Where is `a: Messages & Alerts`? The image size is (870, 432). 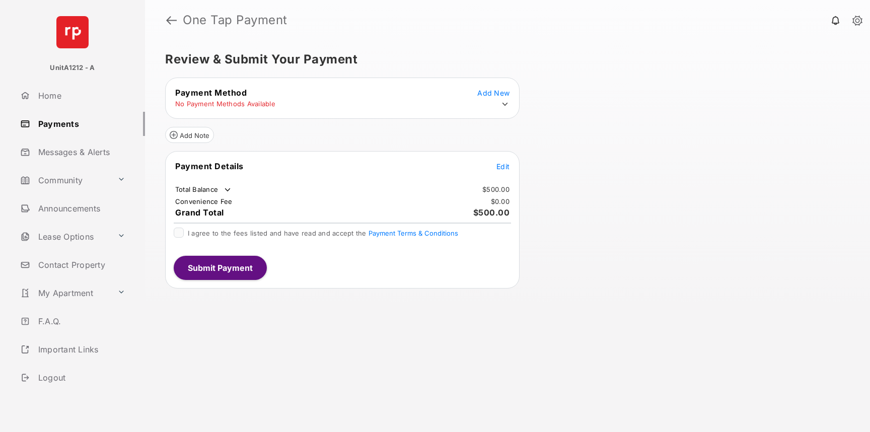 a: Messages & Alerts is located at coordinates (81, 152).